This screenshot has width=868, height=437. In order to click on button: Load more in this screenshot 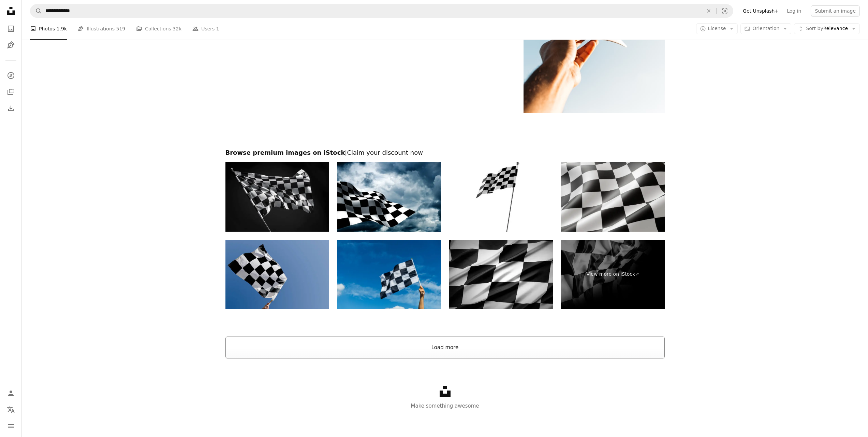, I will do `click(445, 348)`.